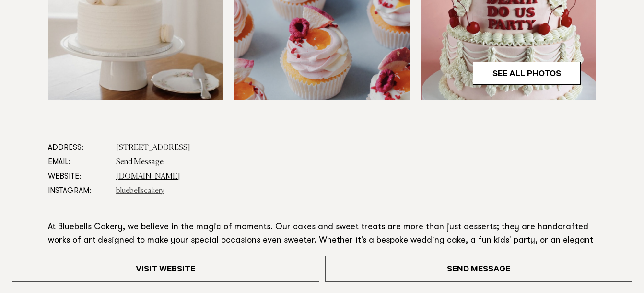  I want to click on a: Visit Website, so click(165, 269).